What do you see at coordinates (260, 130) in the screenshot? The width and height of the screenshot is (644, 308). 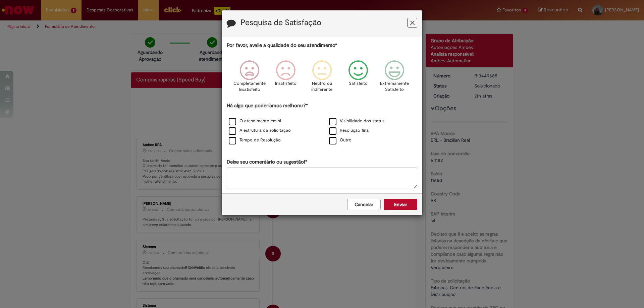 I see `label: A estrutura da solicitação` at bounding box center [260, 130].